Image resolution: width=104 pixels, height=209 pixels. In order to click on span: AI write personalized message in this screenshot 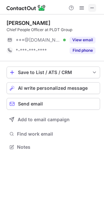, I will do `click(53, 88)`.